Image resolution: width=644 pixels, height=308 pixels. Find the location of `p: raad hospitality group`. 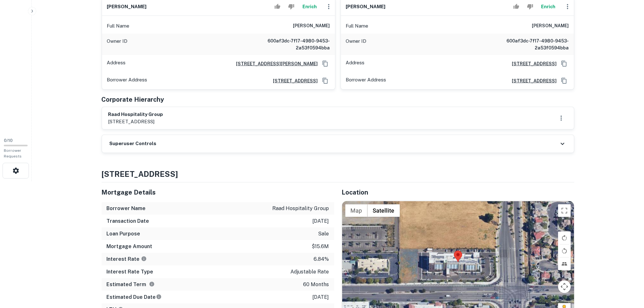

p: raad hospitality group is located at coordinates (301, 209).